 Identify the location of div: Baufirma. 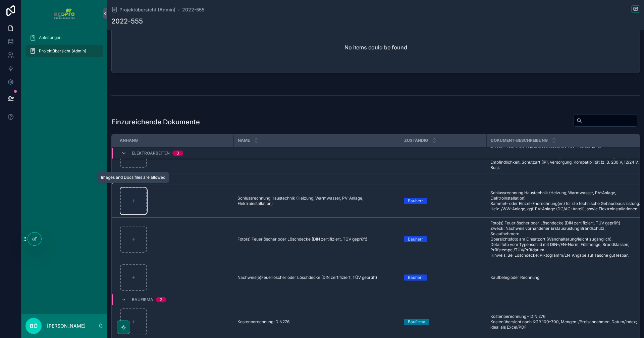
(417, 322).